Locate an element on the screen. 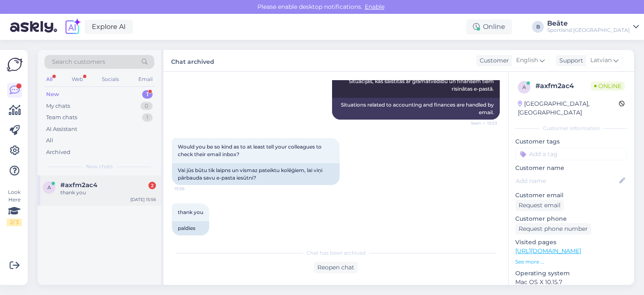 The width and height of the screenshot is (644, 295). div: New is located at coordinates (52, 95).